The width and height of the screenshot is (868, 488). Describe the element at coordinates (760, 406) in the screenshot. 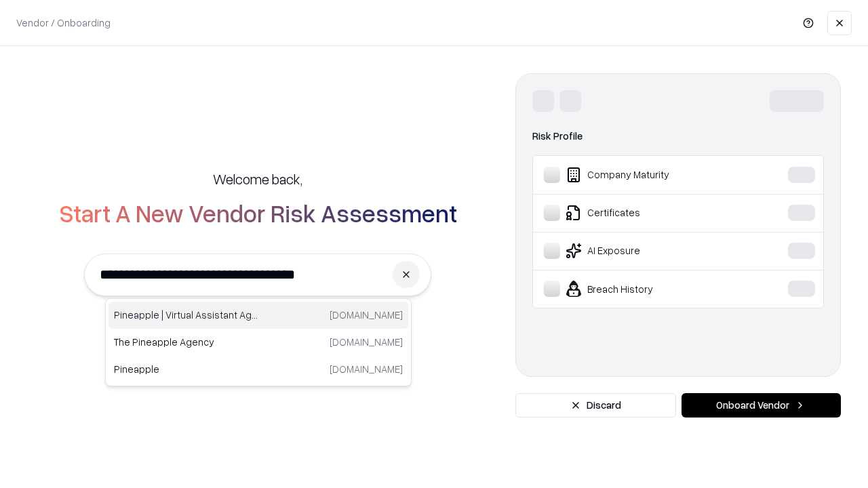

I see `button: Onboard Vendor` at that location.